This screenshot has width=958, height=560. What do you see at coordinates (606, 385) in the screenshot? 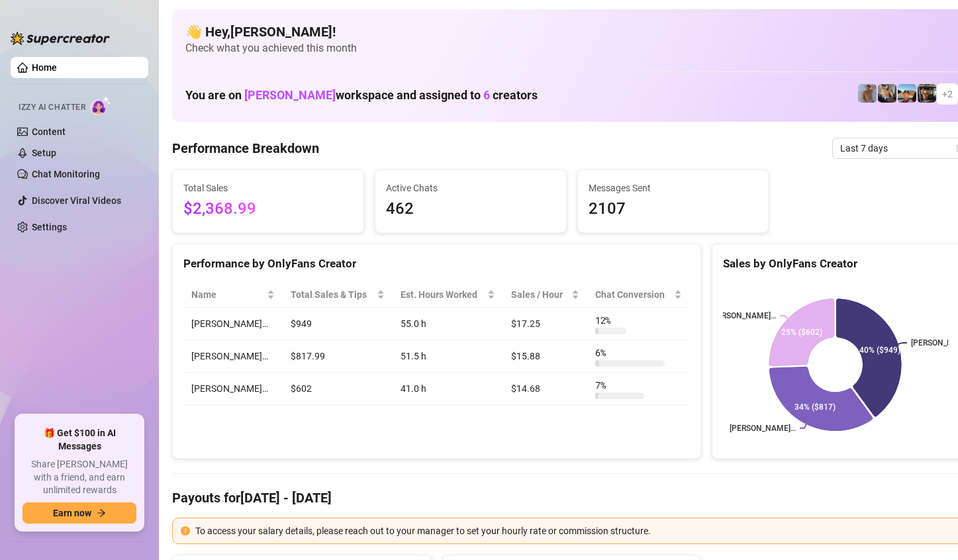
I see `span: 7 %` at bounding box center [606, 385].